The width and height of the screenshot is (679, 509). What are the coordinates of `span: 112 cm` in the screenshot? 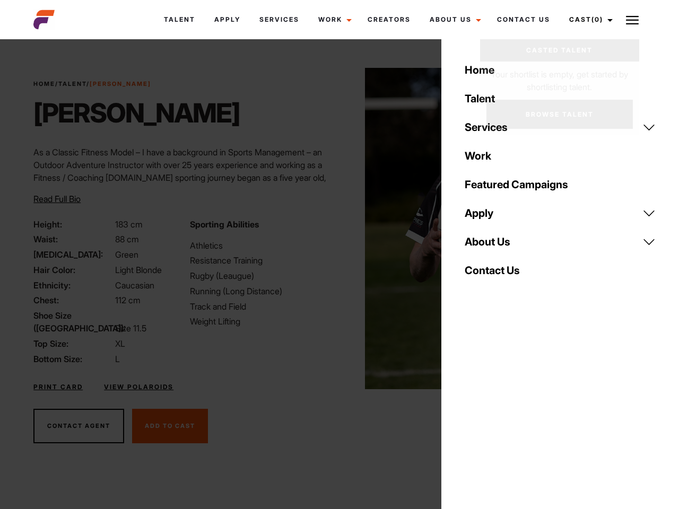 It's located at (128, 300).